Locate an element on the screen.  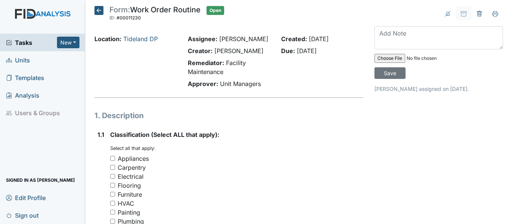
div: HVAC is located at coordinates (126, 204).